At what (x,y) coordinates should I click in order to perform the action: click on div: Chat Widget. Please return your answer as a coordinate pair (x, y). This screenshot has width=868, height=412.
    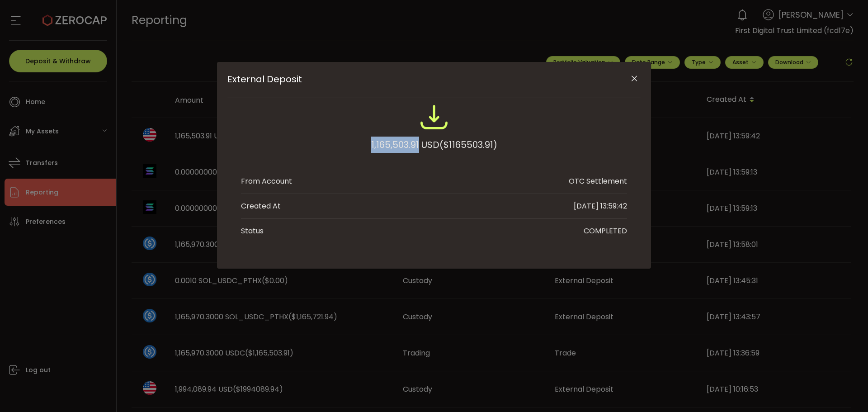
    Looking at the image, I should click on (846, 390).